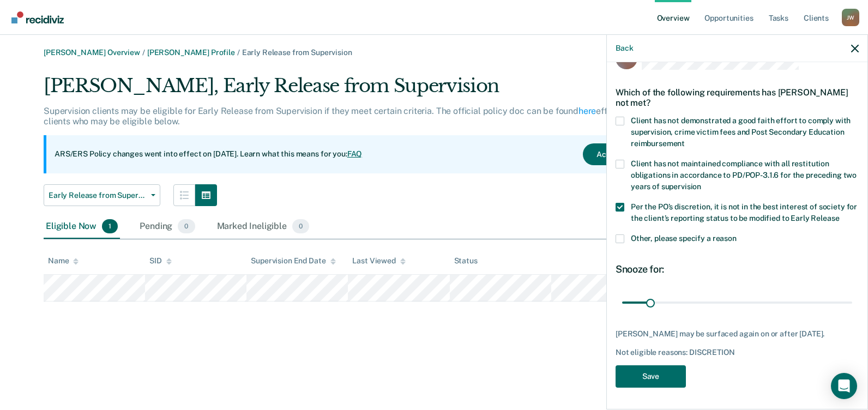  Describe the element at coordinates (744, 212) in the screenshot. I see `span: Per the PO’s discretion, it is not in the best interest of society for the client’s reporting sta...` at that location.